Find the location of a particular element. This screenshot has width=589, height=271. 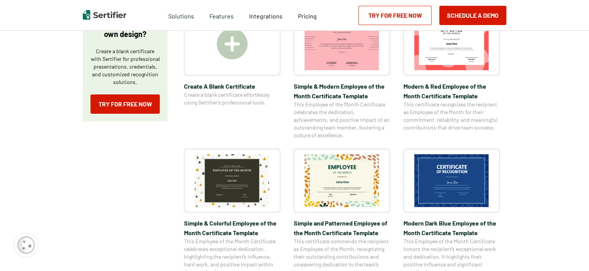

span: Create A Blank Certificate is located at coordinates (232, 86).